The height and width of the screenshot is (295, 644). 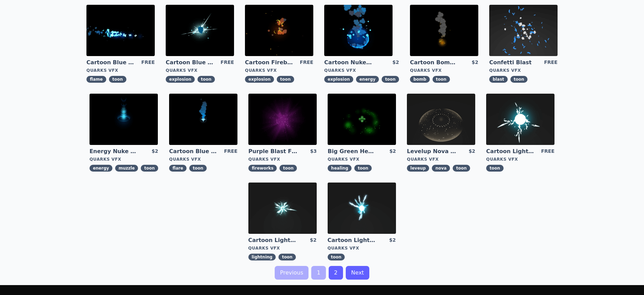 What do you see at coordinates (292, 273) in the screenshot?
I see `a: Previous` at bounding box center [292, 273].